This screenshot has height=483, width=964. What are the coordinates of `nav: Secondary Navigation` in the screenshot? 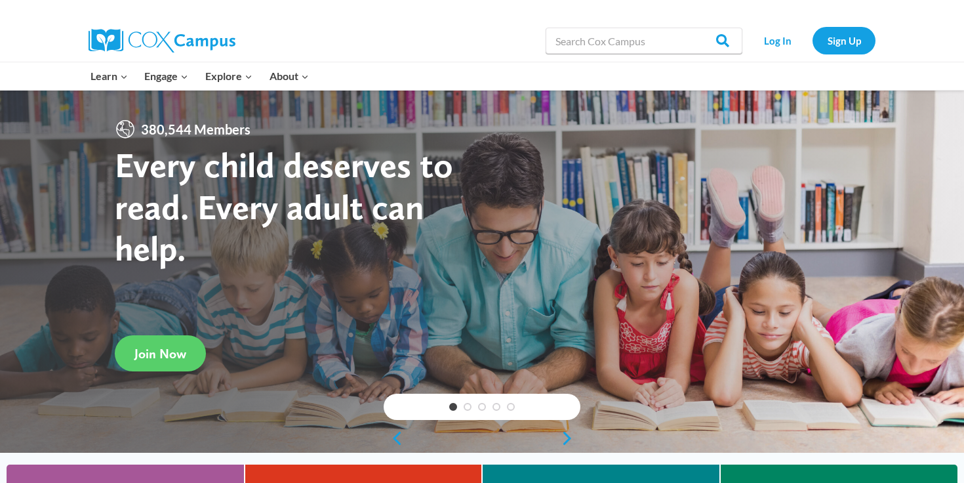 It's located at (812, 40).